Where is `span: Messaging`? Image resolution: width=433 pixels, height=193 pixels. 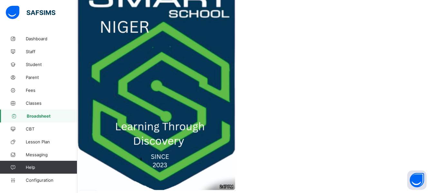
span: Messaging is located at coordinates (51, 154).